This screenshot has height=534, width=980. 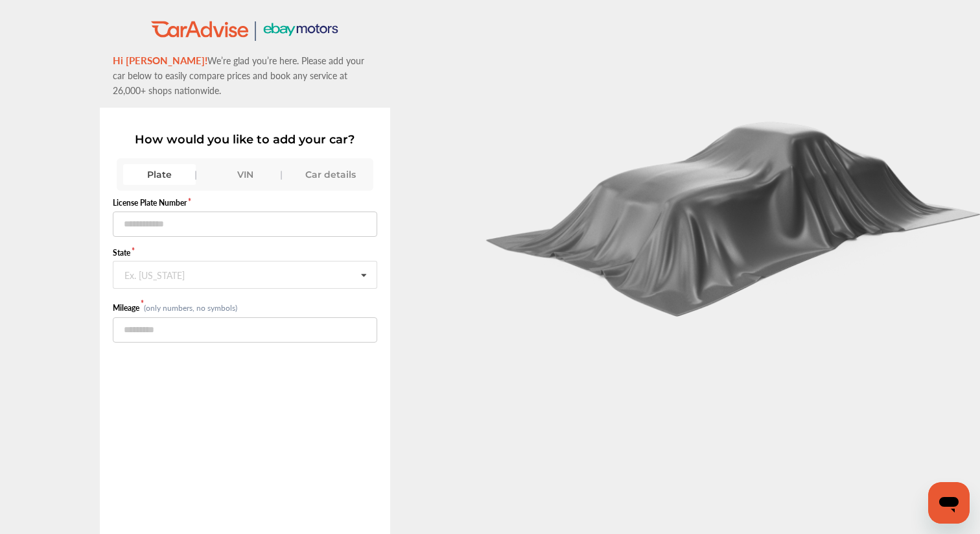 What do you see at coordinates (245, 140) in the screenshot?
I see `p: How would you like to add your car?` at bounding box center [245, 140].